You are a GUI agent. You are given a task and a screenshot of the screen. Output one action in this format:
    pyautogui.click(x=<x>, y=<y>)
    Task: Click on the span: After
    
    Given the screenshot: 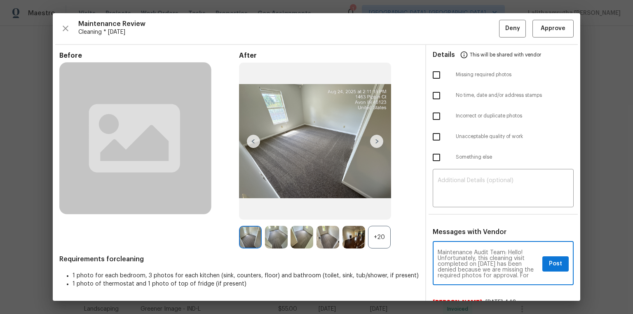 What is the action you would take?
    pyautogui.click(x=329, y=56)
    